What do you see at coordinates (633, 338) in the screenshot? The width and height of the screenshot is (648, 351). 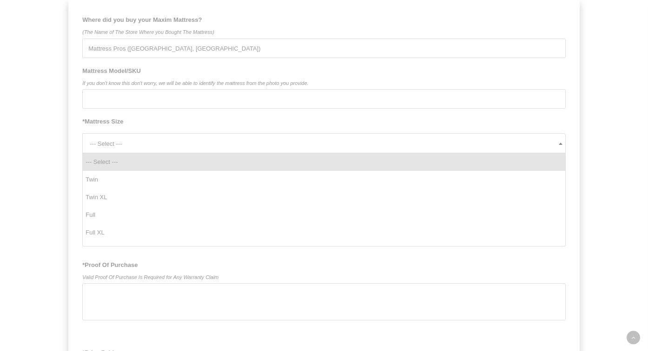 I see `a: Back to top` at bounding box center [633, 338].